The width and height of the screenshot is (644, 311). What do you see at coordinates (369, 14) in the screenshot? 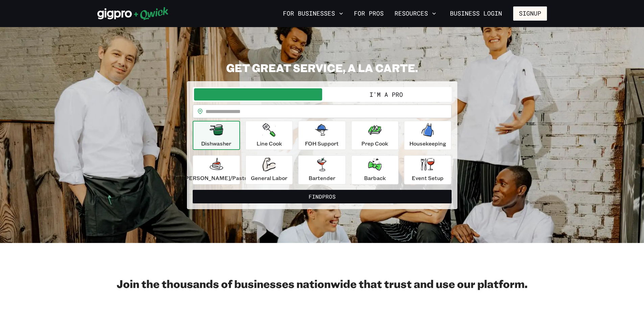
I see `a: For Pros` at bounding box center [369, 14].